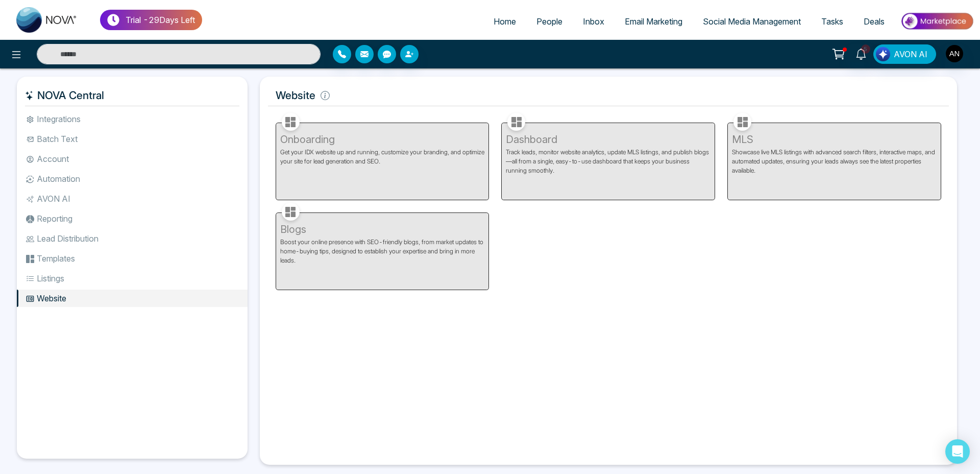 This screenshot has width=980, height=474. I want to click on a: Tasks, so click(832, 22).